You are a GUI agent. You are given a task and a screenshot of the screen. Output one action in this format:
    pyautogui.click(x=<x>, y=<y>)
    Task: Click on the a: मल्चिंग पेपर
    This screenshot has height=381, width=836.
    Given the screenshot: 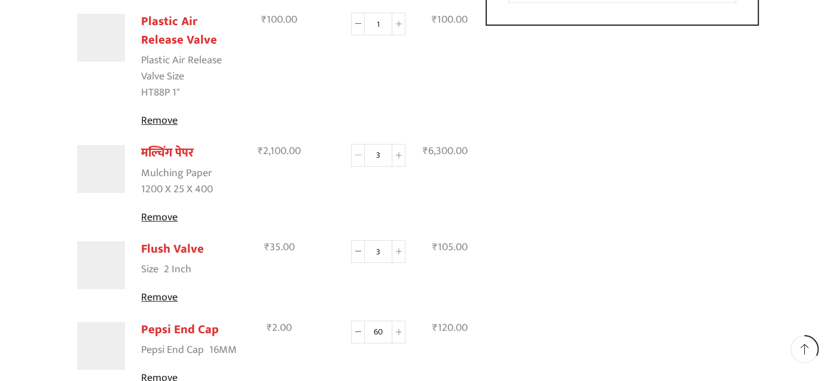 What is the action you would take?
    pyautogui.click(x=167, y=153)
    